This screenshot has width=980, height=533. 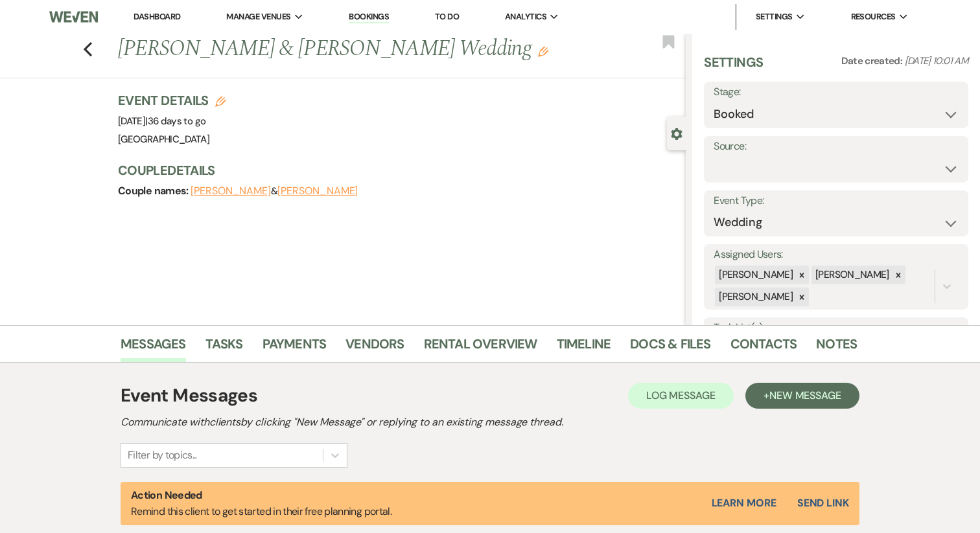 I want to click on button: Log Message, so click(x=681, y=396).